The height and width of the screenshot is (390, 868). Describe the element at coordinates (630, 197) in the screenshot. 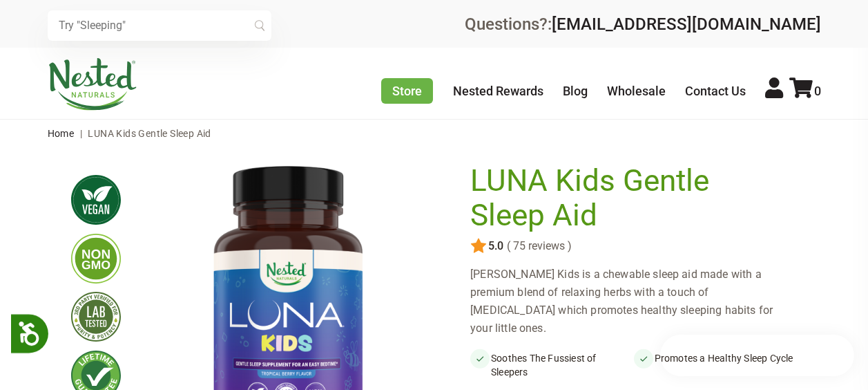

I see `h1: LUNA Kids Gentle Sleep Aid` at that location.